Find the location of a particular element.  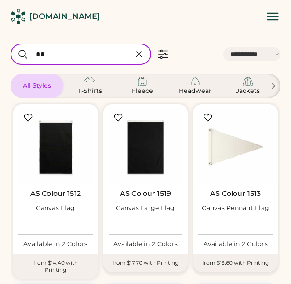

div: All Styles is located at coordinates (37, 86).